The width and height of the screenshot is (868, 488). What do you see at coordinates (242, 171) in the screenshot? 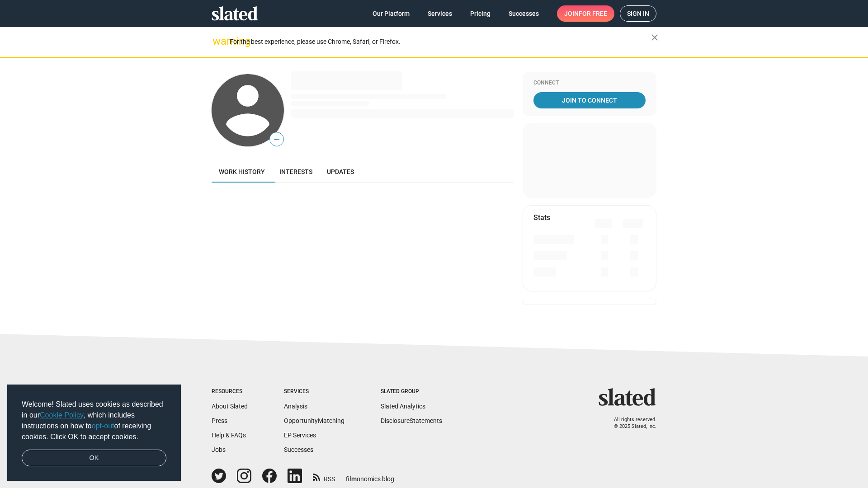
I see `span: Work history` at bounding box center [242, 171].